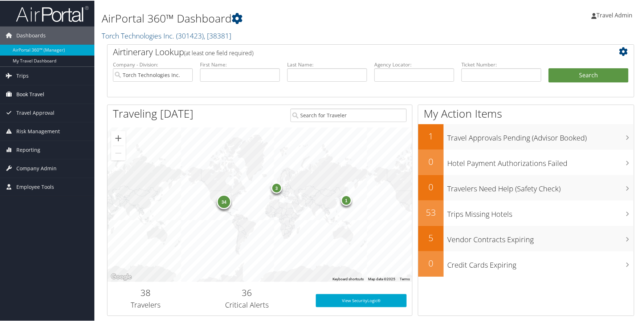  Describe the element at coordinates (526, 113) in the screenshot. I see `h1: My Action Items` at that location.